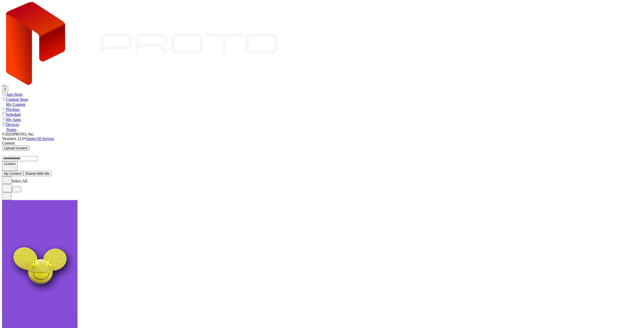  Describe the element at coordinates (322, 100) in the screenshot. I see `div: Content Store` at that location.